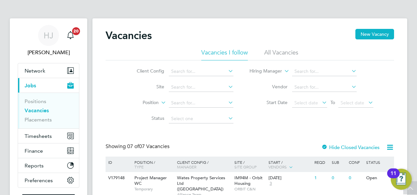 The width and height of the screenshot is (417, 195). Describe the element at coordinates (118, 162) in the screenshot. I see `div: ID` at that location.